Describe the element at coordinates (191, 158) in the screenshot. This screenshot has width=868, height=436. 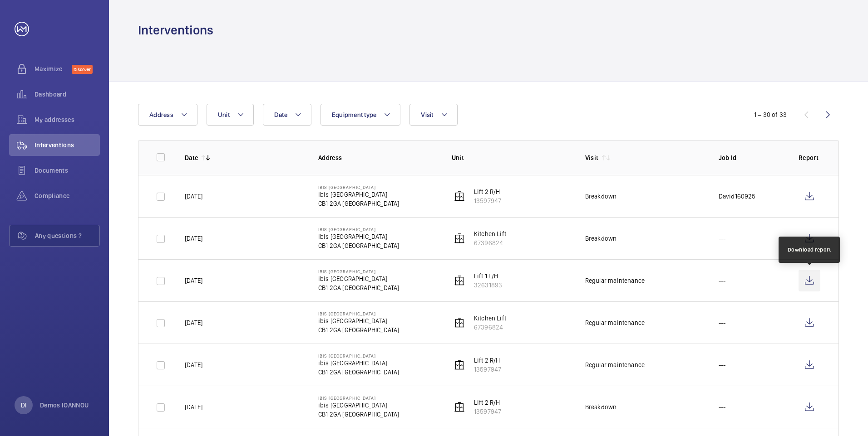
I see `p: Date` at that location.